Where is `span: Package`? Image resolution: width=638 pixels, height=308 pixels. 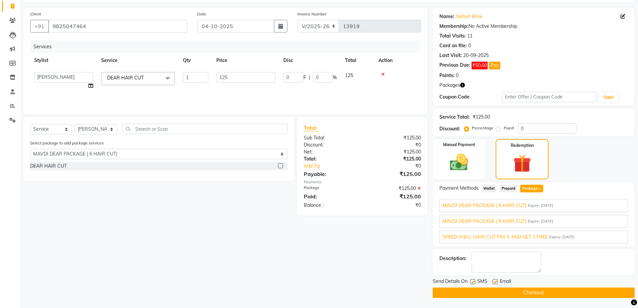
span: Package is located at coordinates (532, 188).